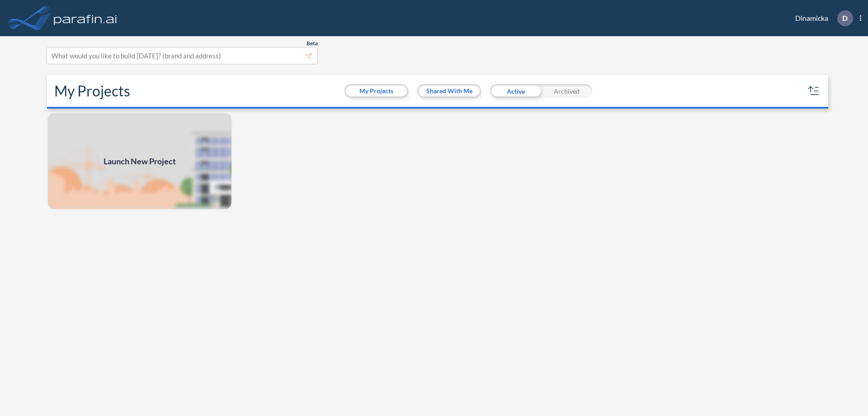 Image resolution: width=868 pixels, height=416 pixels. I want to click on h2: My Projects, so click(92, 91).